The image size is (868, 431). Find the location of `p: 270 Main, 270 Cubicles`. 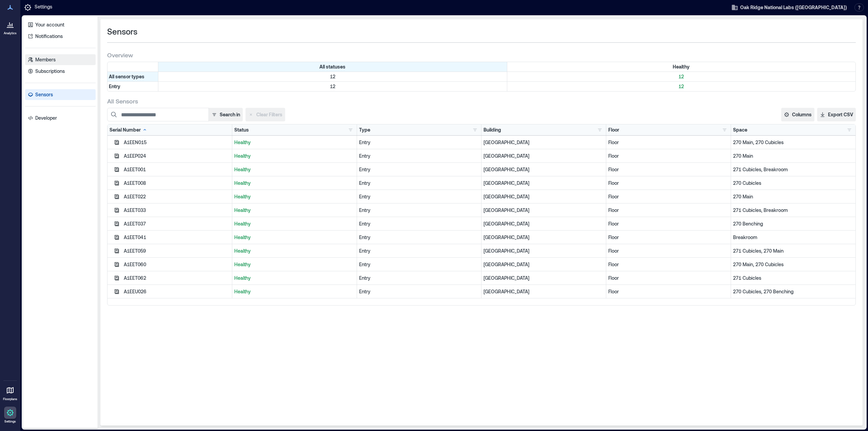

p: 270 Main, 270 Cubicles is located at coordinates (793, 143).